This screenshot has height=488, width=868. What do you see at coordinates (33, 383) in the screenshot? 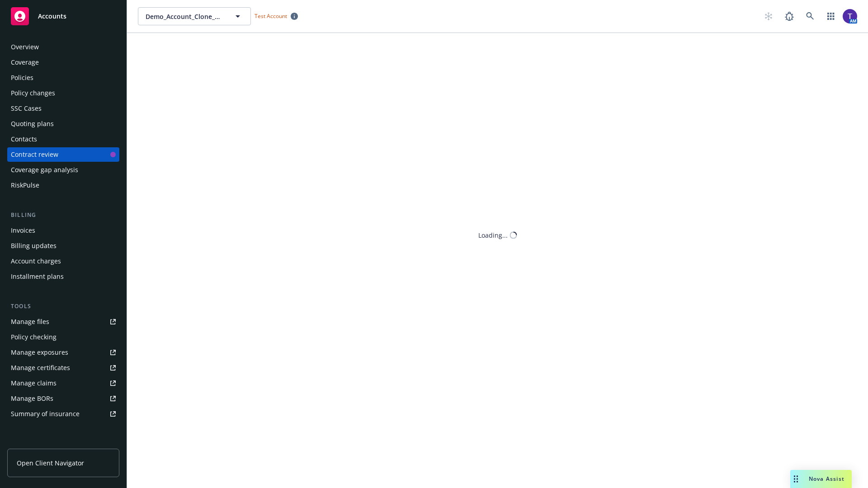
I see `div: Manage claims` at bounding box center [33, 383].